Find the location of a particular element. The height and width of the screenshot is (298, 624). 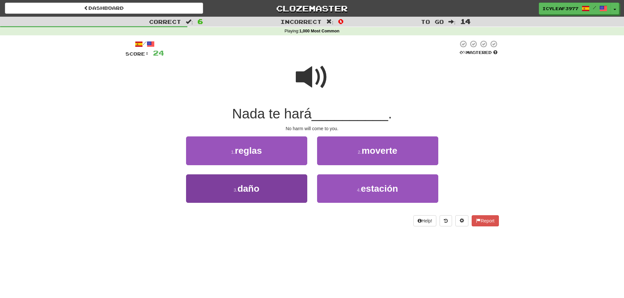

span: IcyLeaf3977 is located at coordinates (560, 9).